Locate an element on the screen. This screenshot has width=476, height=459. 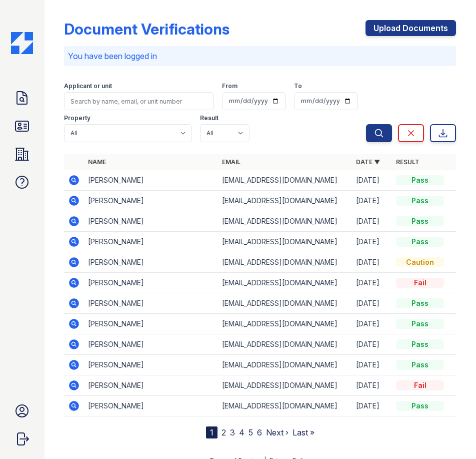
a: Upload Documents is located at coordinates (410, 28).